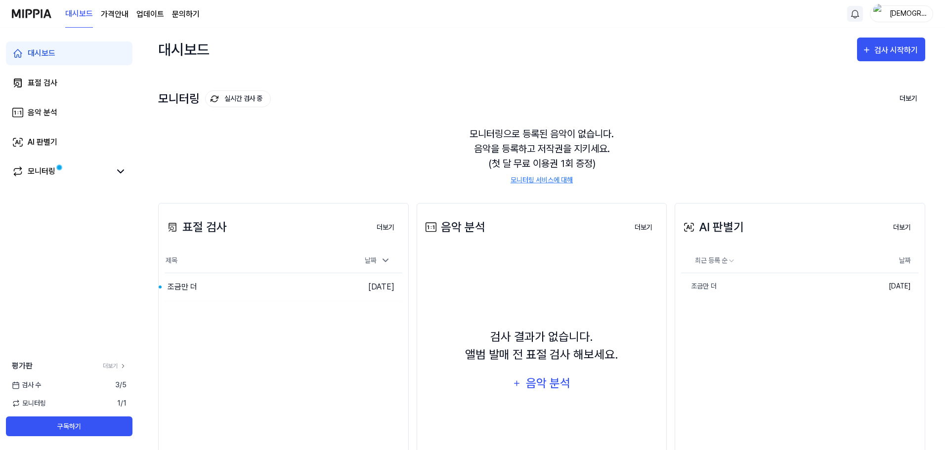 This screenshot has height=450, width=945. Describe the element at coordinates (22, 366) in the screenshot. I see `span: 평가판` at that location.